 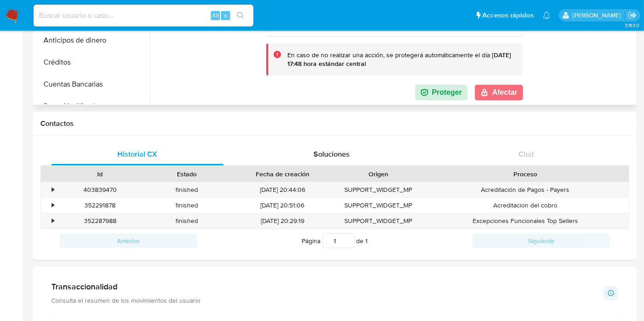 What do you see at coordinates (527, 154) in the screenshot?
I see `span: Chat` at bounding box center [527, 154].